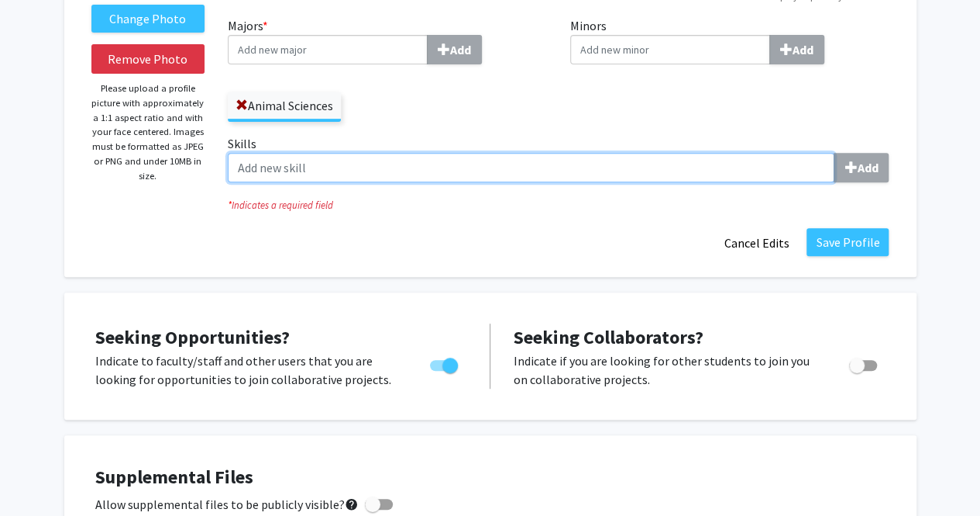 The image size is (980, 516). What do you see at coordinates (387, 40) in the screenshot?
I see `label: Majors` at bounding box center [387, 40].